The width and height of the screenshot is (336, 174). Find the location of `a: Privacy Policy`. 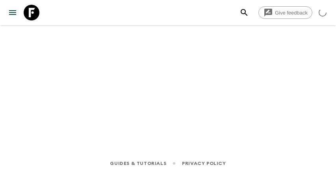

a: Privacy Policy is located at coordinates (204, 164).